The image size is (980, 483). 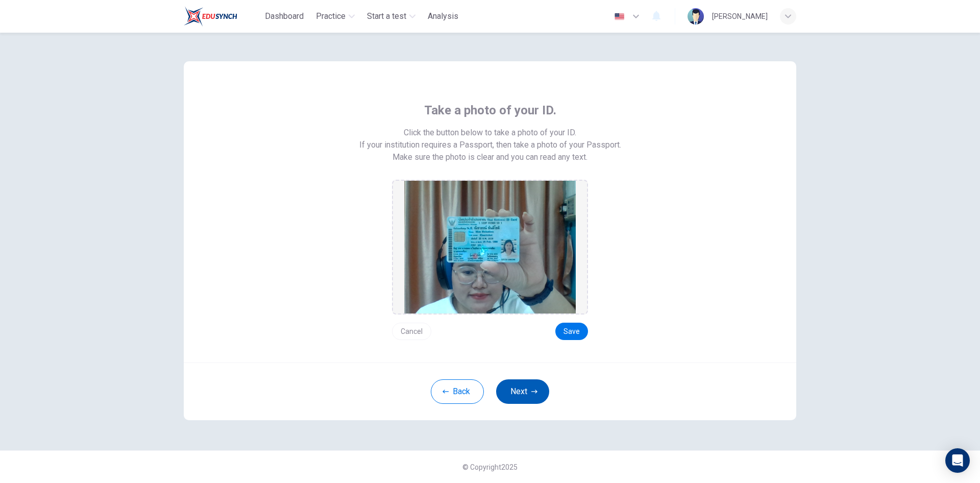 I want to click on button: Back, so click(x=457, y=391).